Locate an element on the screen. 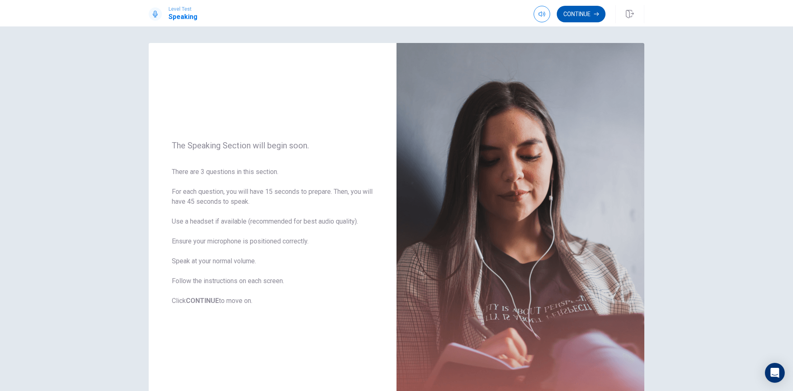 Image resolution: width=793 pixels, height=391 pixels. span: There are 3 questions in this section. For each question, you will have 15 seconds to prepare. Th... is located at coordinates (272, 236).